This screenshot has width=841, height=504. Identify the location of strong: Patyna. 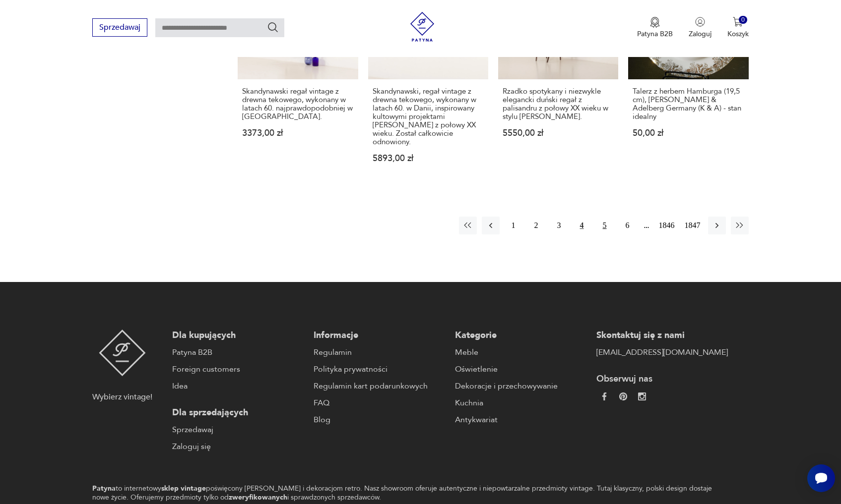
(103, 488).